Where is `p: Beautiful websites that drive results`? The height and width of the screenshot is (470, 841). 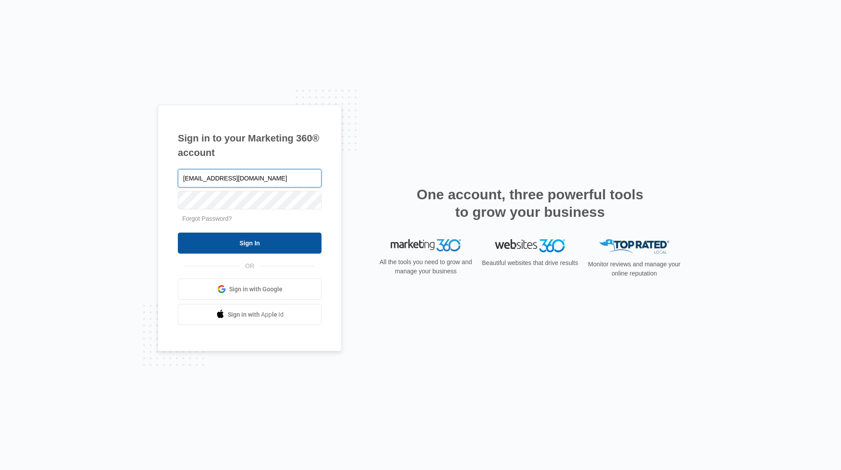 p: Beautiful websites that drive results is located at coordinates (530, 263).